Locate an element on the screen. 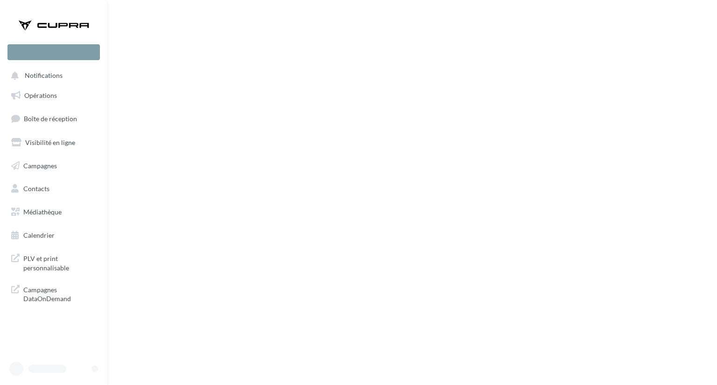 Image resolution: width=717 pixels, height=385 pixels. a: Campagnes is located at coordinates (54, 166).